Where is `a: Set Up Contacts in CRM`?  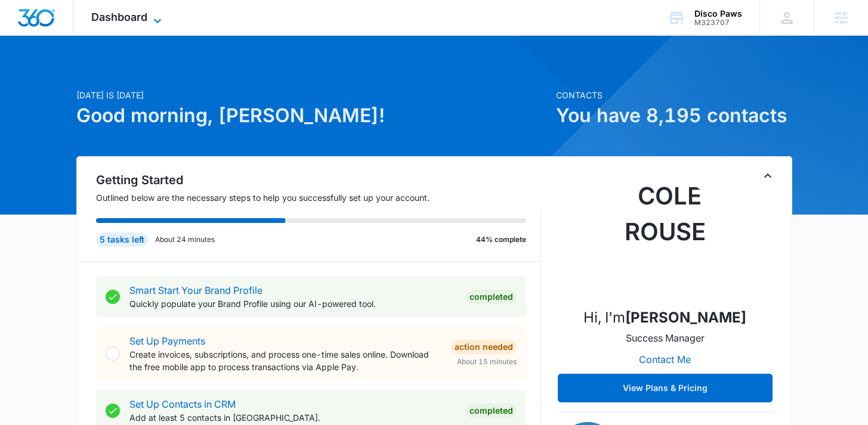 a: Set Up Contacts in CRM is located at coordinates (183, 404).